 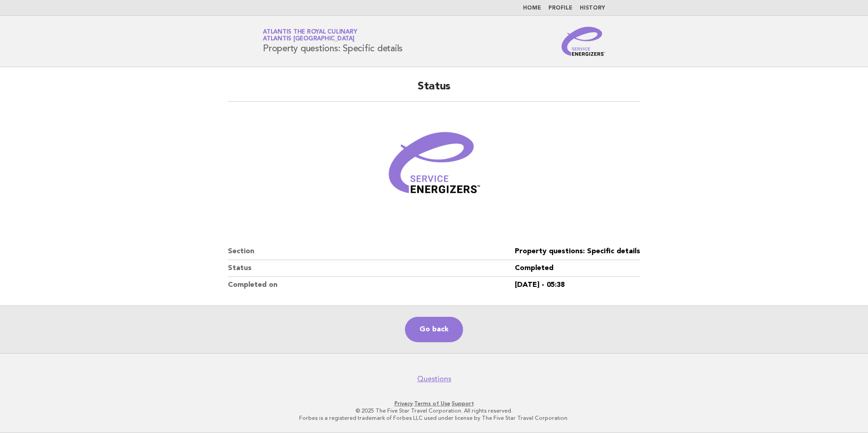 What do you see at coordinates (434, 411) in the screenshot?
I see `p: © 2025 The Five Star Travel Corporation. All rights reserved.` at bounding box center [434, 411].